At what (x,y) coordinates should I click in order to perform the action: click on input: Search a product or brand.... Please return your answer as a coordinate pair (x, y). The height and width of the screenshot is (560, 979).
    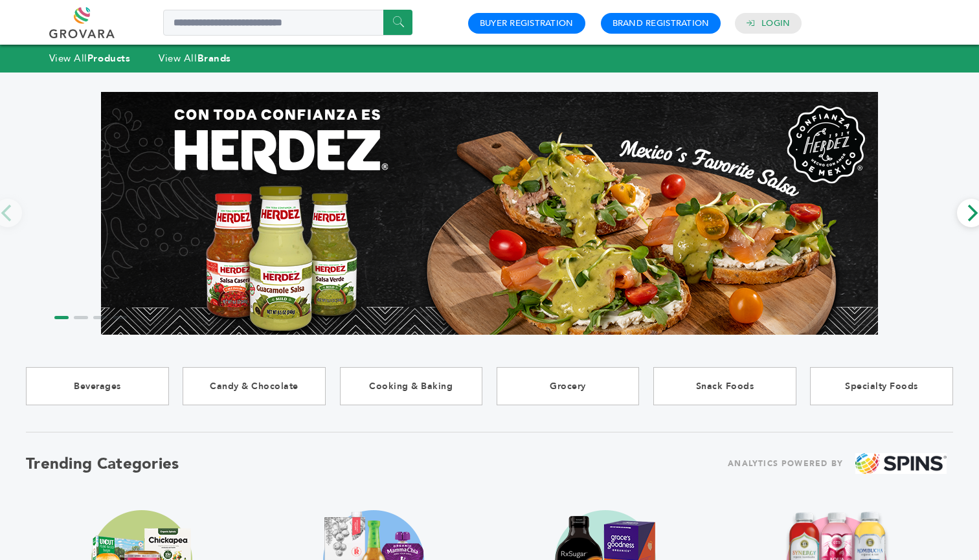
    Looking at the image, I should click on (288, 22).